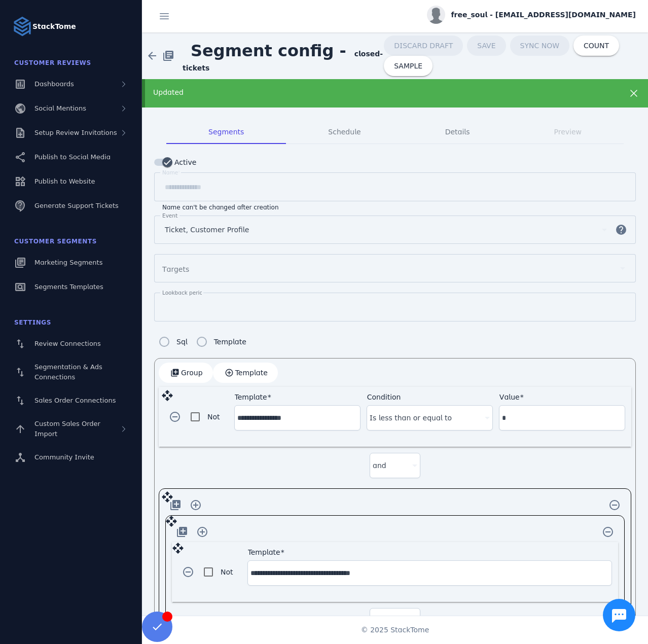 The image size is (648, 644). Describe the element at coordinates (345, 132) in the screenshot. I see `span: Schedule` at that location.